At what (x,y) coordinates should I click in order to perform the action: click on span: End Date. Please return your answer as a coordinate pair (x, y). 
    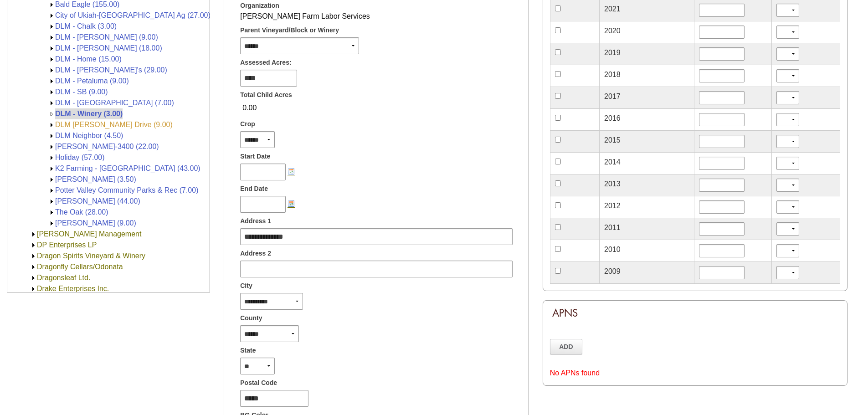
    Looking at the image, I should click on (253, 189).